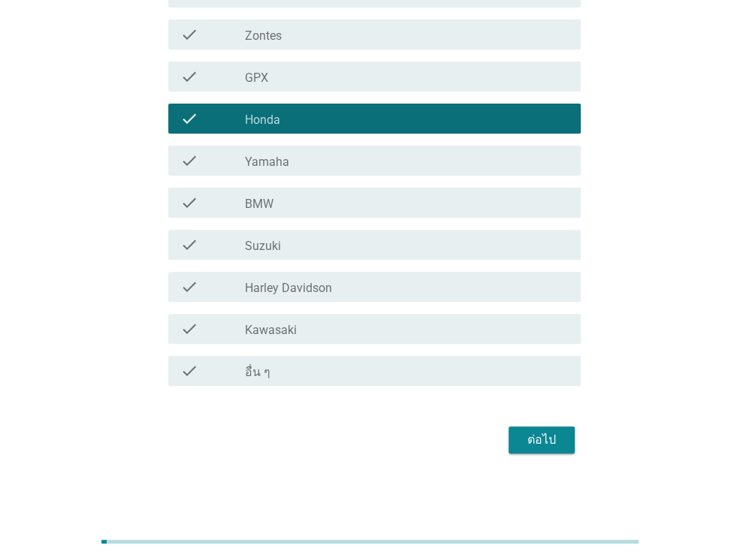  Describe the element at coordinates (263, 36) in the screenshot. I see `label: Zontes` at that location.